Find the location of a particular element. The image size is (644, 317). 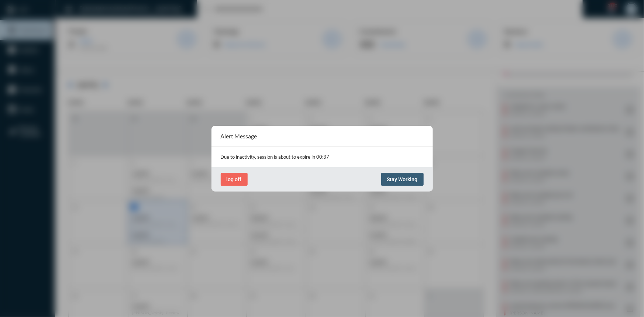

span: log off is located at coordinates (234, 180).